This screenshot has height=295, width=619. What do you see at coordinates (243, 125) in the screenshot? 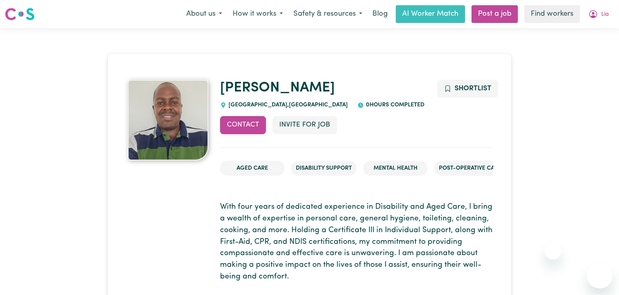
I see `button: Contact` at bounding box center [243, 125].